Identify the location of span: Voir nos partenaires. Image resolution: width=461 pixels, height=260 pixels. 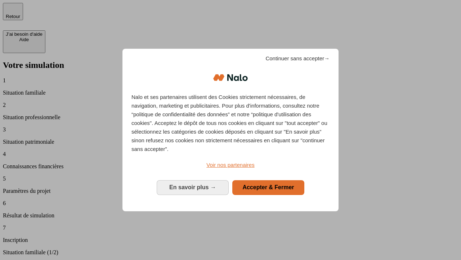
(230, 164).